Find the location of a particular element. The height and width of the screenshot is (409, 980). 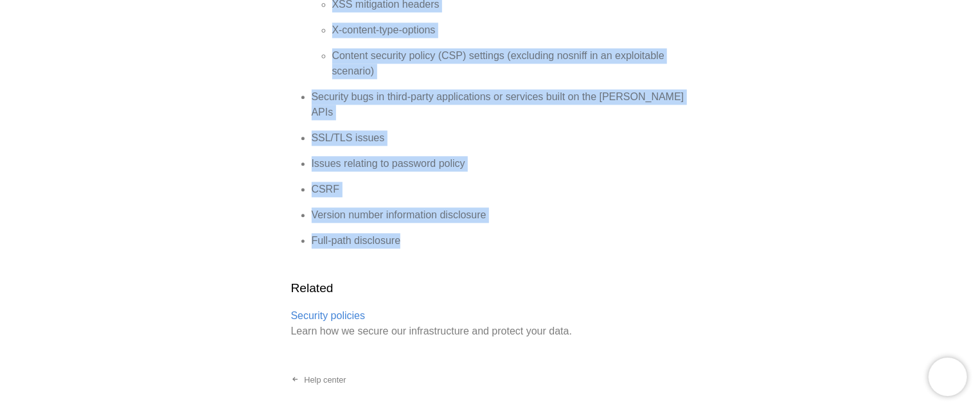

li: CSRF is located at coordinates (500, 190).